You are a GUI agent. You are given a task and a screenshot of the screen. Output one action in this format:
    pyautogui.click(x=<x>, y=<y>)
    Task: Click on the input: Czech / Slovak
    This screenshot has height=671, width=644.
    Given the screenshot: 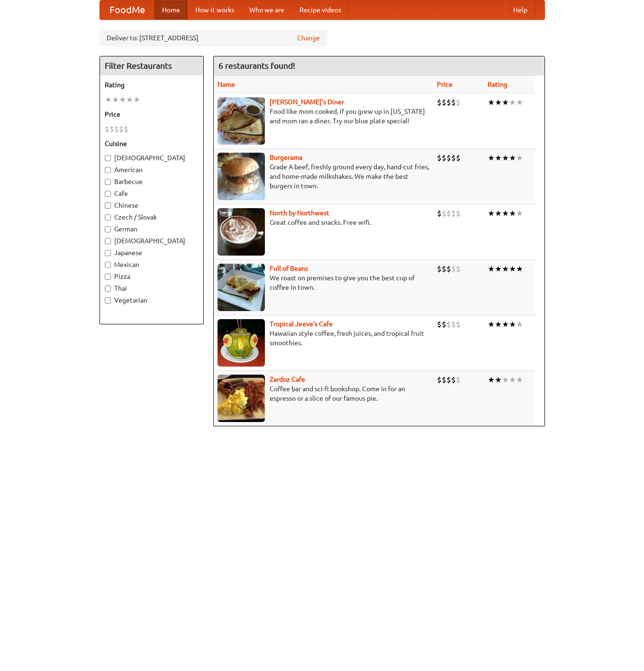 What is the action you would take?
    pyautogui.click(x=108, y=217)
    